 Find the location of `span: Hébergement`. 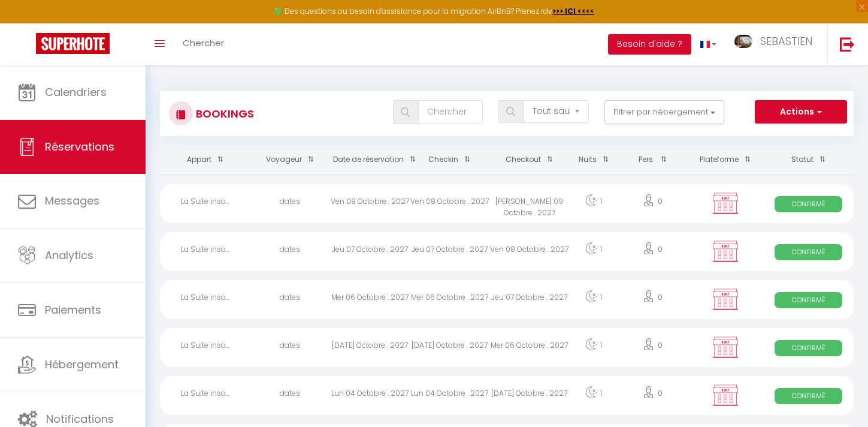

span: Hébergement is located at coordinates (81, 364).